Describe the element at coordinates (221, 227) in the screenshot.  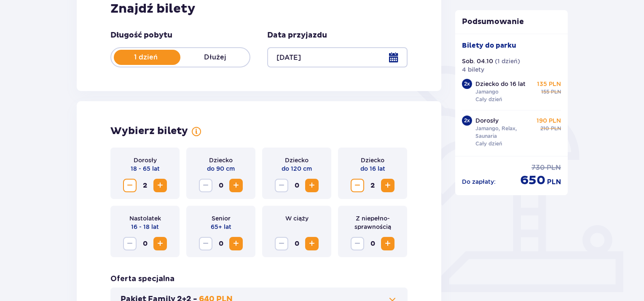
I see `p: 65+ lat` at that location.